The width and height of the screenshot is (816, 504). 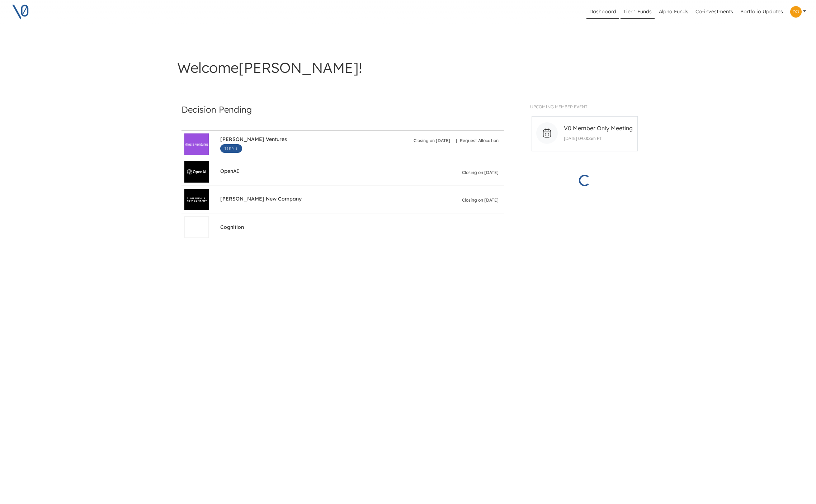 What do you see at coordinates (231, 148) in the screenshot?
I see `span: Tier 1` at bounding box center [231, 148].